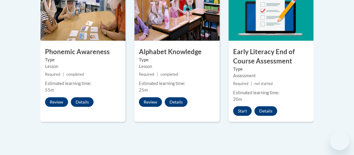 This screenshot has height=155, width=354. I want to click on button: Start, so click(242, 111).